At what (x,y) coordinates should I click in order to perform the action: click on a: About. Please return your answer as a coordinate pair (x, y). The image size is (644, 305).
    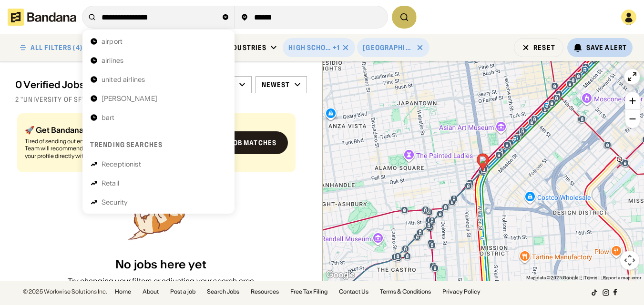
    Looking at the image, I should click on (151, 292).